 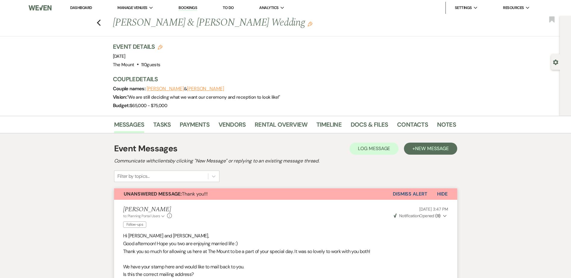 What do you see at coordinates (374, 148) in the screenshot?
I see `span: Log Message` at bounding box center [374, 148].